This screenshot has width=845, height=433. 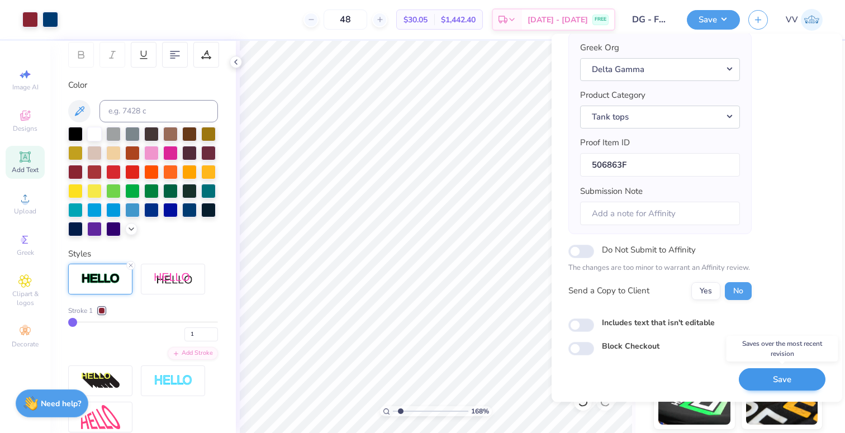 What do you see at coordinates (630, 346) in the screenshot?
I see `label: Block Checkout` at bounding box center [630, 346].